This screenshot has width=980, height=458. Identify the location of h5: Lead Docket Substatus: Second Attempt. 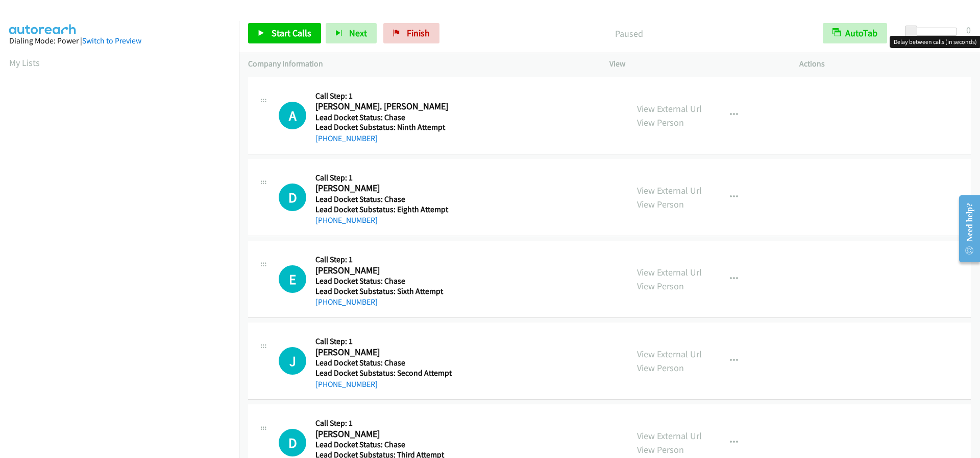
(384, 373).